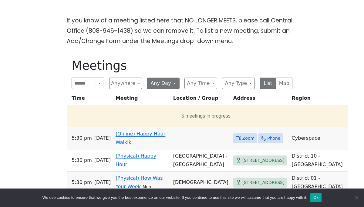 This screenshot has height=207, width=364. Describe the element at coordinates (136, 160) in the screenshot. I see `a: (Physical) Happy Hour` at that location.